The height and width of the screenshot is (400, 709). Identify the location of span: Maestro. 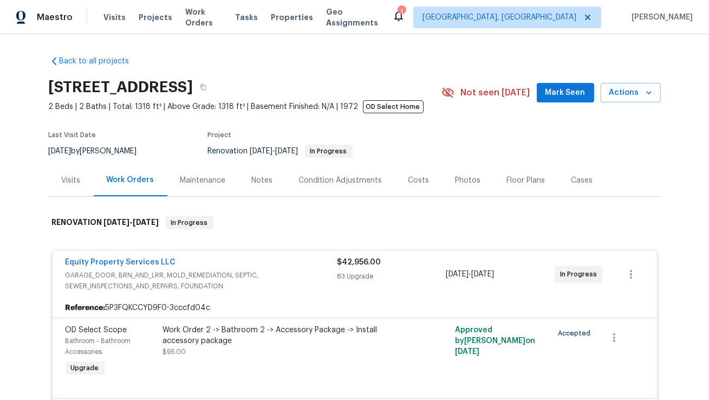
(55, 17).